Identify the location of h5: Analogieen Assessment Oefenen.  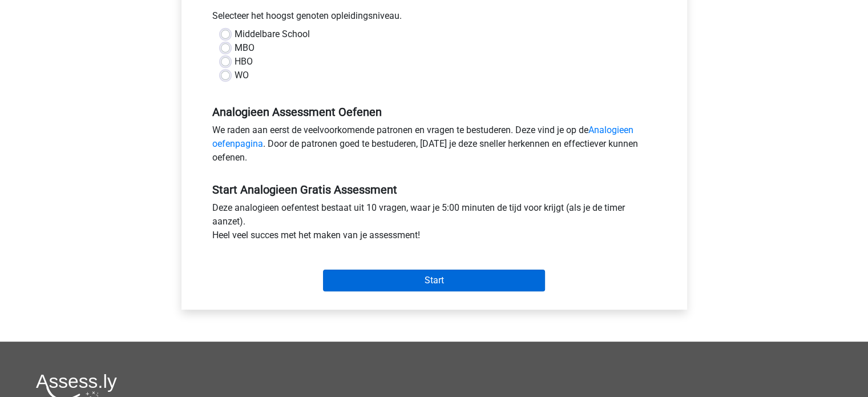
(434, 112).